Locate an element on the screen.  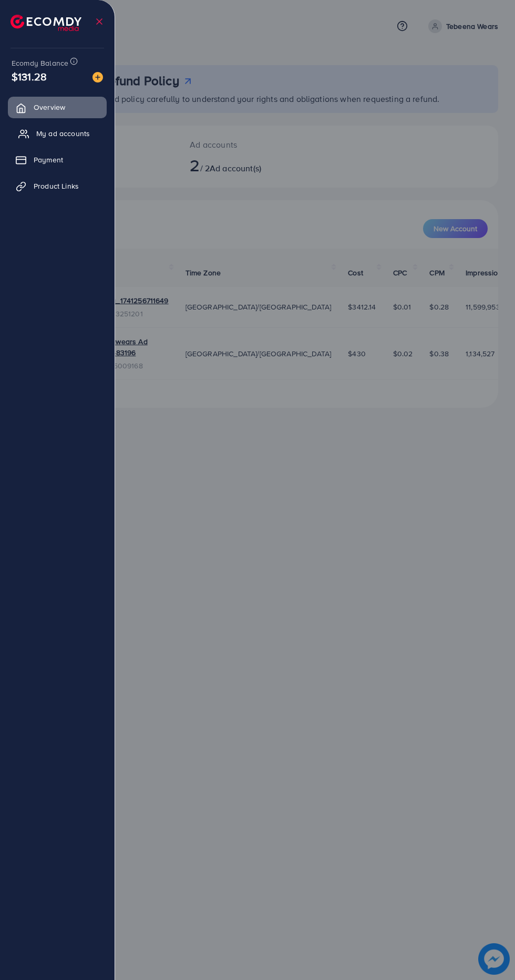
a: My ad accounts is located at coordinates (57, 133).